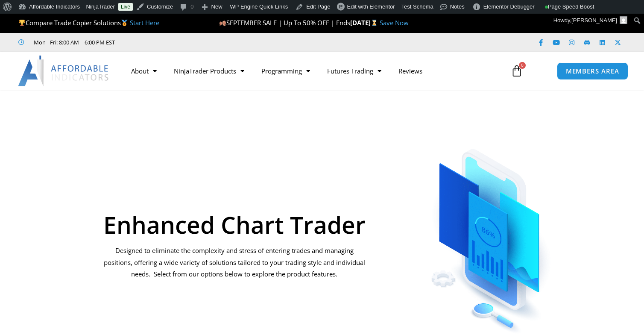 Image resolution: width=644 pixels, height=335 pixels. I want to click on span: SEPTEMBER SALE | Up To 50% OFF | Ends, so click(284, 22).